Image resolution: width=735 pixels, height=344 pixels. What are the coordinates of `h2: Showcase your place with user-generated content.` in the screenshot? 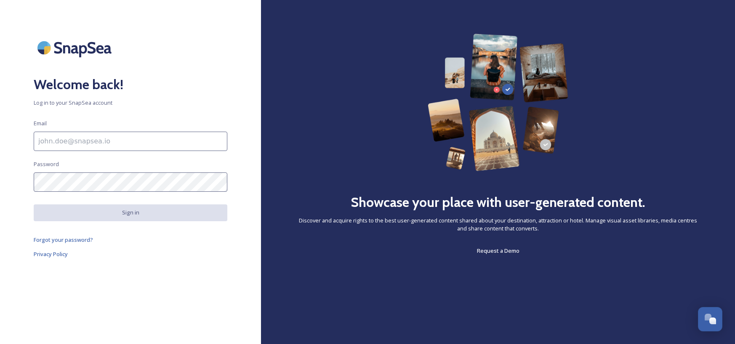 It's located at (498, 202).